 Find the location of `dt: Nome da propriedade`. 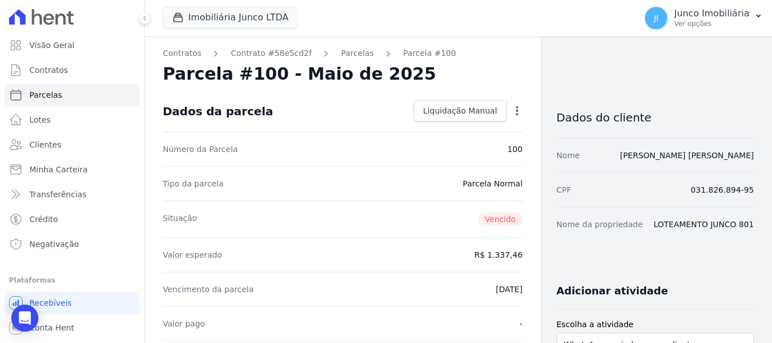

dt: Nome da propriedade is located at coordinates (599, 224).